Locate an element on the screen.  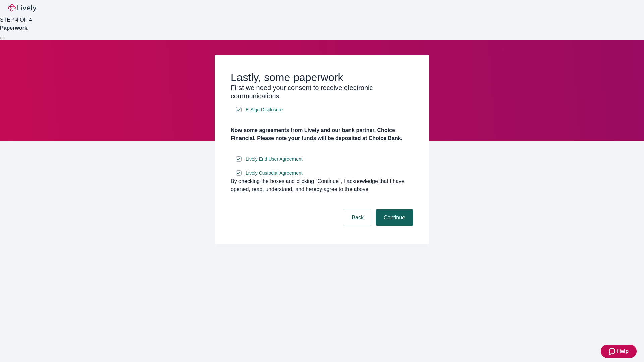
span: Help is located at coordinates (622, 351).